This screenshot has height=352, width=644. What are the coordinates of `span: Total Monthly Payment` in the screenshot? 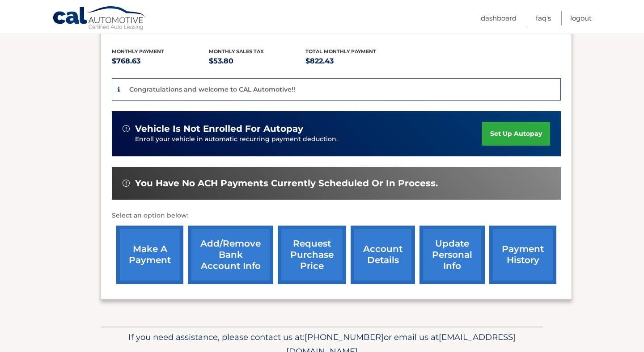 It's located at (341, 51).